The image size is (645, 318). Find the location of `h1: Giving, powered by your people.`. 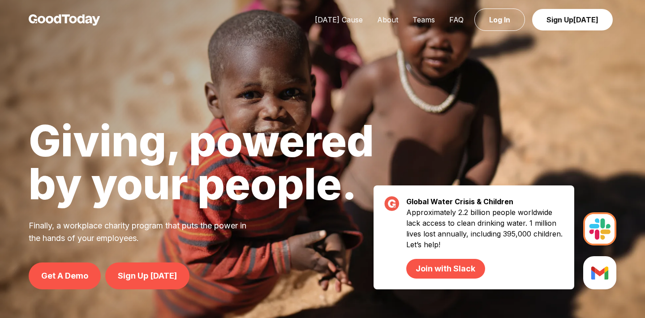

h1: Giving, powered by your people. is located at coordinates (201, 162).